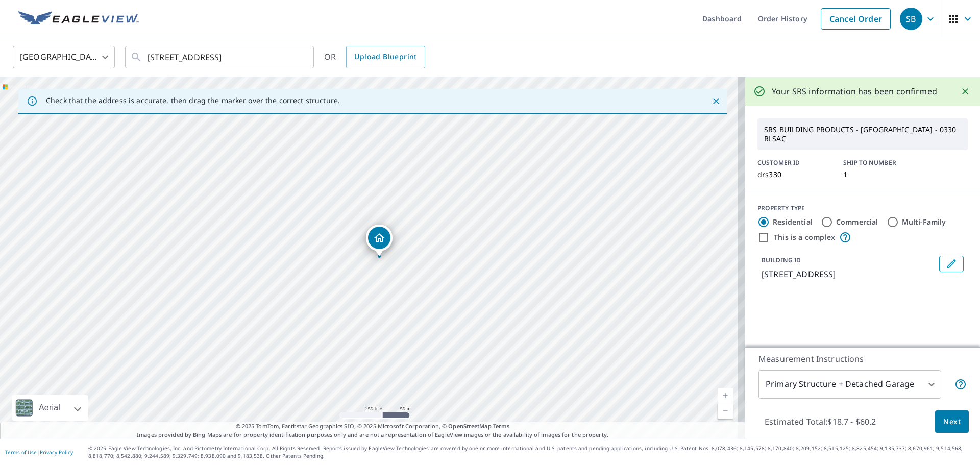 This screenshot has height=465, width=980. What do you see at coordinates (850, 384) in the screenshot?
I see `div: Primary Structure + Detached Garage` at bounding box center [850, 384].